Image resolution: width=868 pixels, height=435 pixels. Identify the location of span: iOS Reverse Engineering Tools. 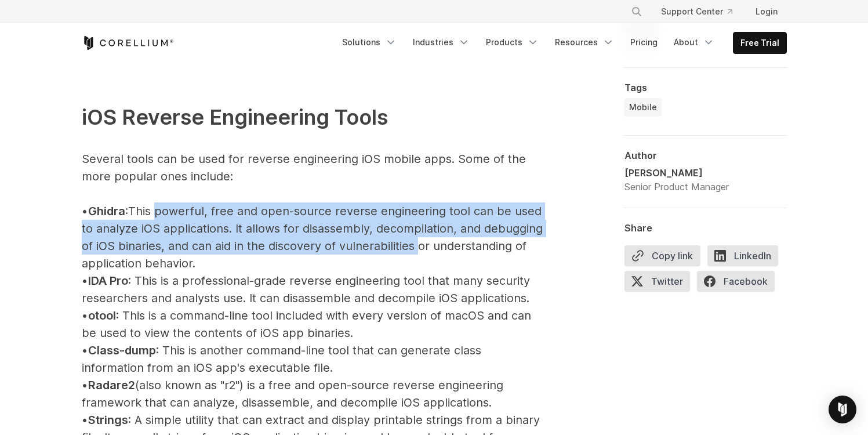
(235, 117).